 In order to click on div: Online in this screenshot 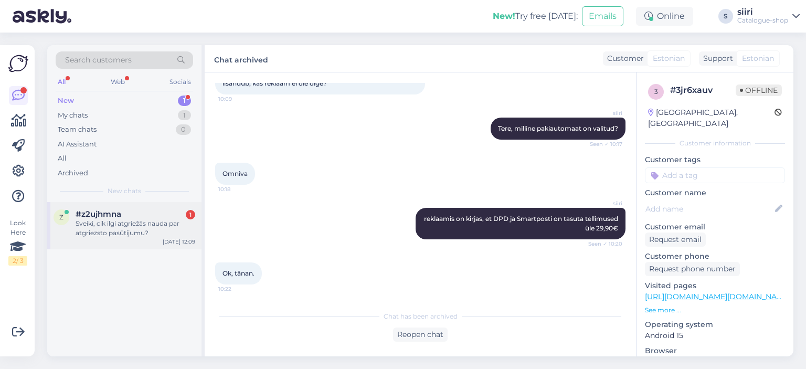, I will do `click(664, 16)`.